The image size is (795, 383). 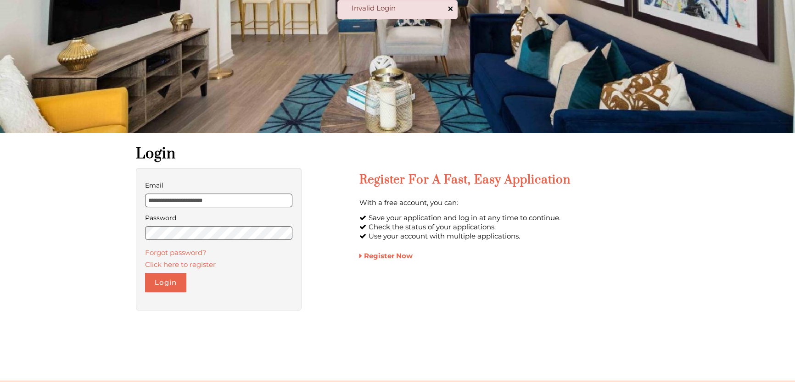 What do you see at coordinates (219, 201) in the screenshot?
I see `input: email` at bounding box center [219, 201].